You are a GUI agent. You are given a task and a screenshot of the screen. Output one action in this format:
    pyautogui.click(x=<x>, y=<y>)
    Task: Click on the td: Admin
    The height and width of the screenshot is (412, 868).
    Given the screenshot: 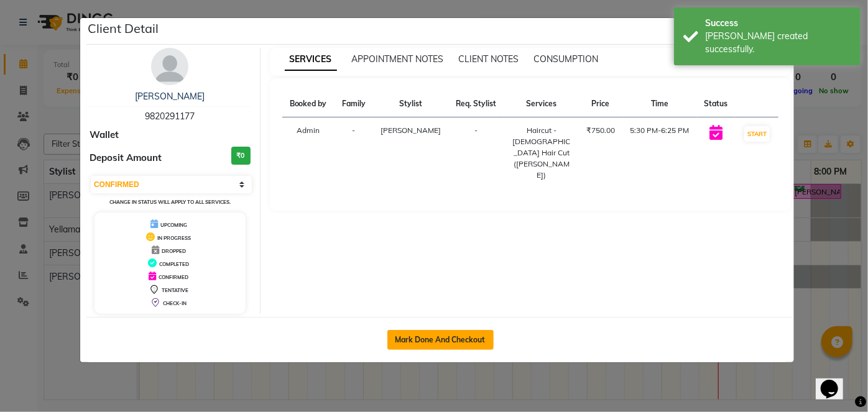 What is the action you would take?
    pyautogui.click(x=309, y=153)
    